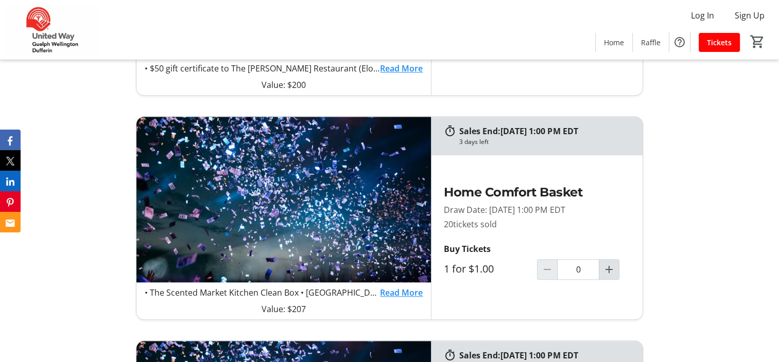  Describe the element at coordinates (614, 42) in the screenshot. I see `a: Home` at that location.